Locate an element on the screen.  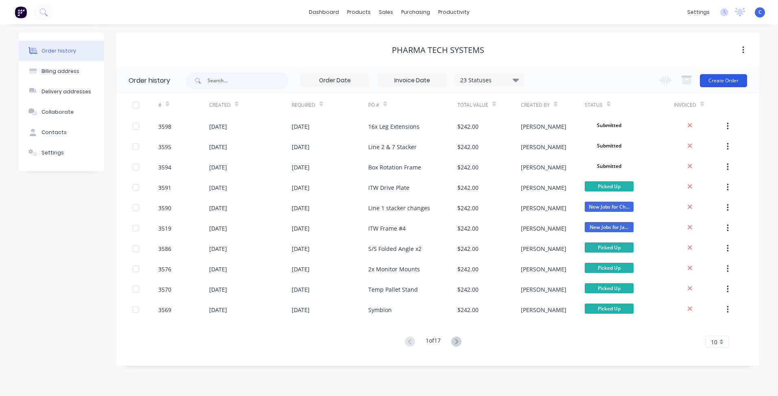
div: Temp Pallet Stand is located at coordinates (393, 289).